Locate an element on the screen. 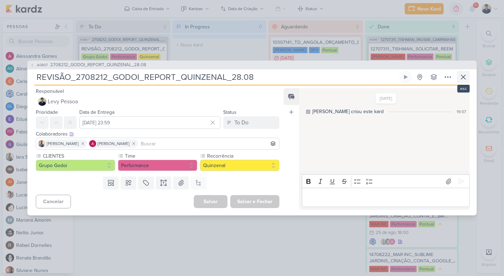  input: Select a date is located at coordinates (150, 123).